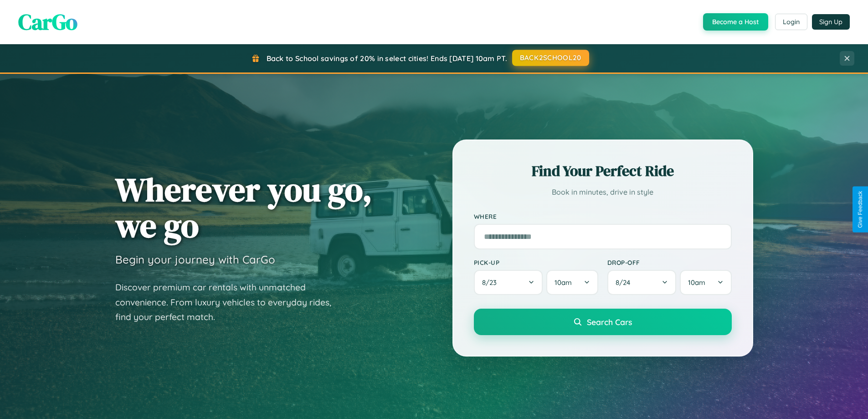 Image resolution: width=868 pixels, height=419 pixels. What do you see at coordinates (670, 262) in the screenshot?
I see `label: Drop-off` at bounding box center [670, 262].